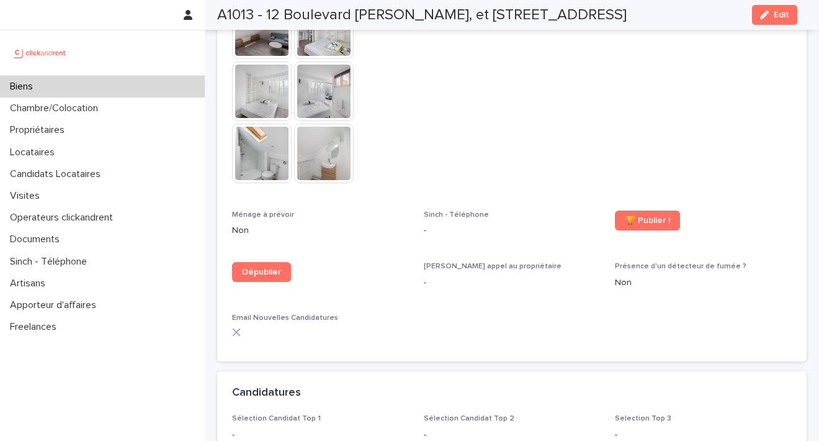 The image size is (819, 441). What do you see at coordinates (647, 220) in the screenshot?
I see `a: 🏆 Publier !` at bounding box center [647, 220].